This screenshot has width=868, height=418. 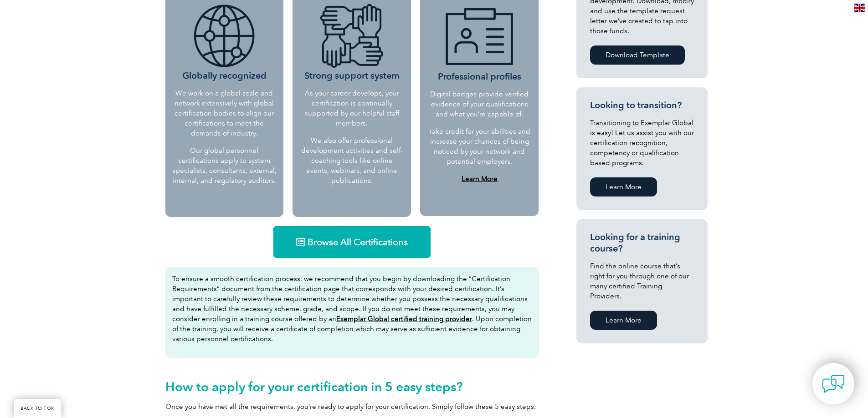 What do you see at coordinates (859, 8) in the screenshot?
I see `img: en` at bounding box center [859, 8].